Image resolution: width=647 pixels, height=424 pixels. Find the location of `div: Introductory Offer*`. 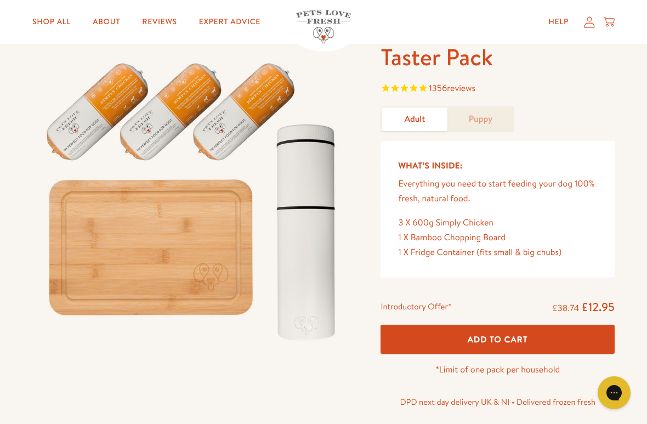

div: Introductory Offer* is located at coordinates (416, 308).